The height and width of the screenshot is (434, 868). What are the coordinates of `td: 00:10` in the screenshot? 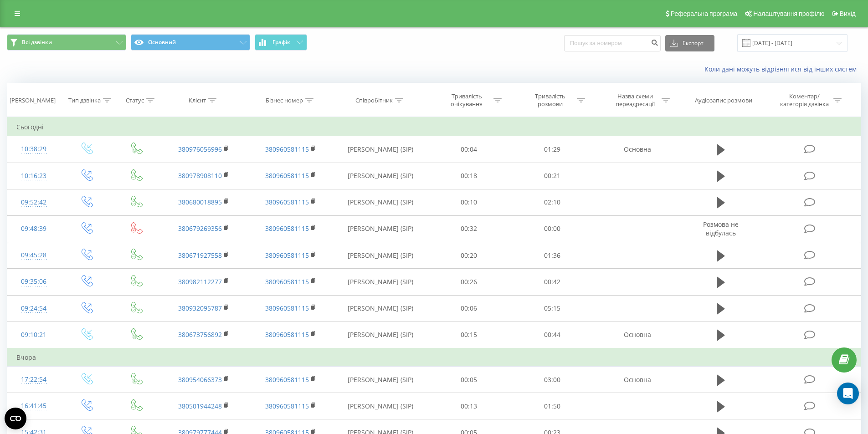 It's located at (469, 202).